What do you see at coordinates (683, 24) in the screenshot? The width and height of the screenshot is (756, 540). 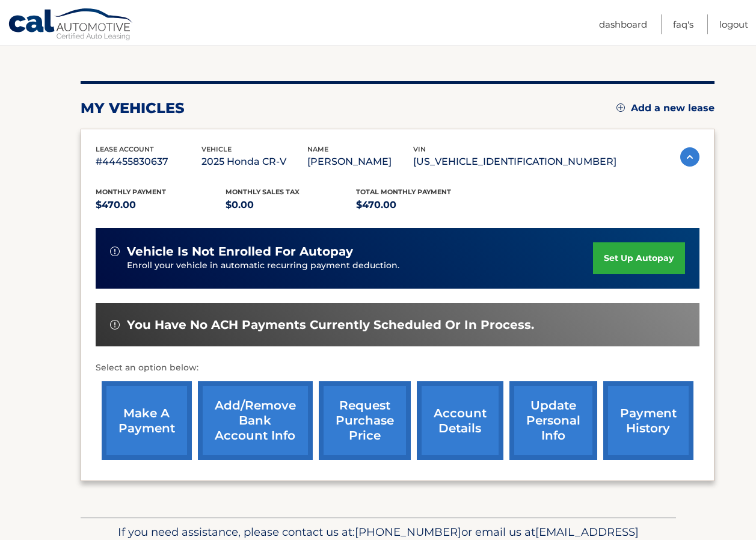 I see `a: FAQ's` at bounding box center [683, 24].